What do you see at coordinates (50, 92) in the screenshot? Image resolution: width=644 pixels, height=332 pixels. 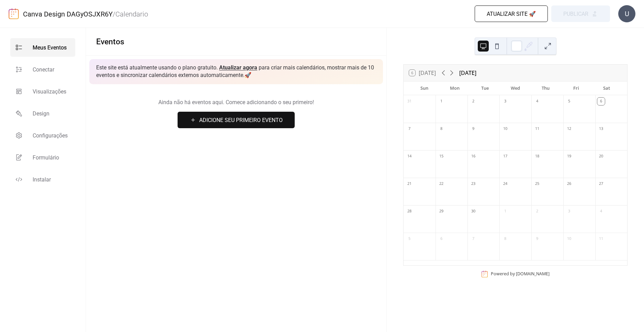 I see `span: Visualizações` at bounding box center [50, 92].